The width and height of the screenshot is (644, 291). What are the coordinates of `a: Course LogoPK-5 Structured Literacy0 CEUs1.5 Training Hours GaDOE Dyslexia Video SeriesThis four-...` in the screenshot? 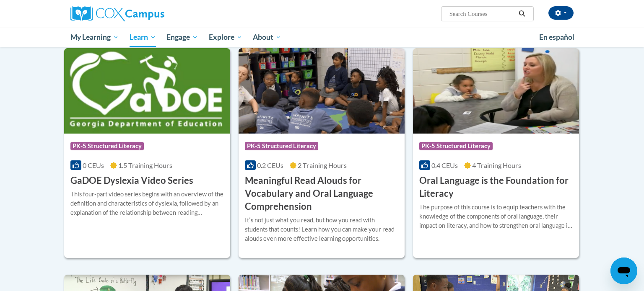 It's located at (147, 153).